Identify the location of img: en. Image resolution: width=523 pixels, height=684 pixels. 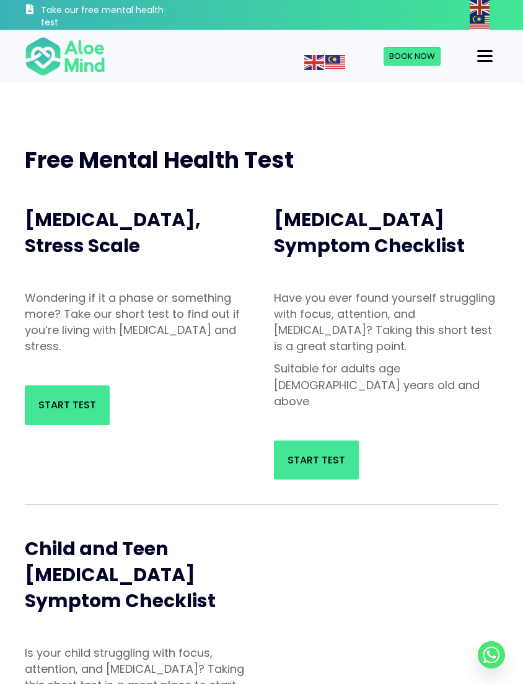
(314, 63).